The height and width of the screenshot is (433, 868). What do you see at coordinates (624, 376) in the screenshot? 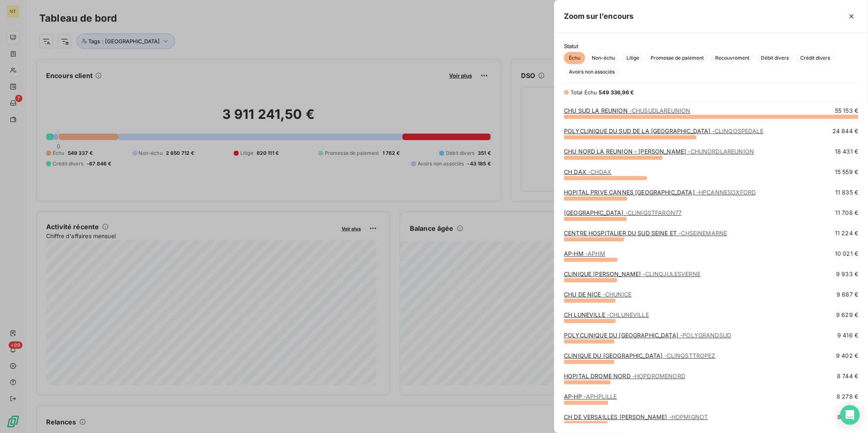
I see `a: HOPITAL DROME NORD` at bounding box center [624, 376].